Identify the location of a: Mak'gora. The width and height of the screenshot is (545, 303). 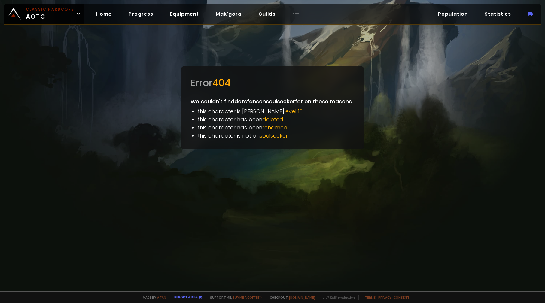
(229, 14).